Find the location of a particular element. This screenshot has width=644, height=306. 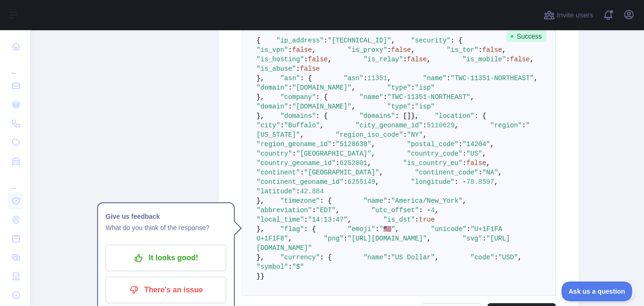

span: "city_geoname_id" is located at coordinates (389, 126).